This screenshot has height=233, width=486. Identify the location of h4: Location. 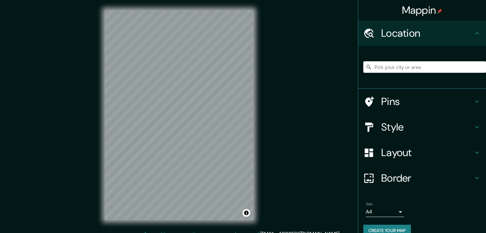
(427, 33).